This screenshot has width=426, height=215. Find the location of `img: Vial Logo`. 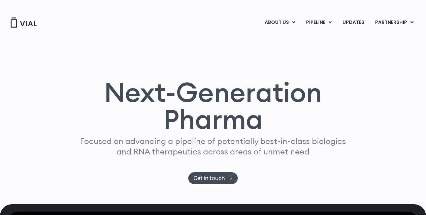

img: Vial Logo is located at coordinates (24, 23).